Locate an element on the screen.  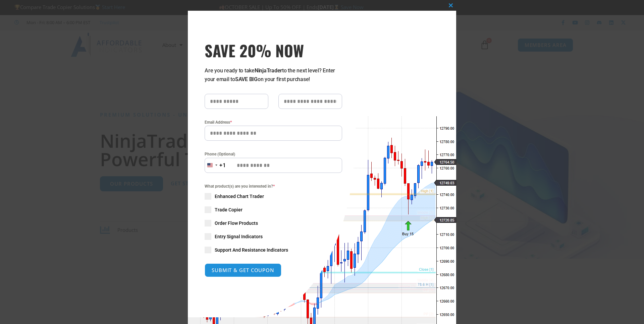
label: Phone (Optional) is located at coordinates (273, 154).